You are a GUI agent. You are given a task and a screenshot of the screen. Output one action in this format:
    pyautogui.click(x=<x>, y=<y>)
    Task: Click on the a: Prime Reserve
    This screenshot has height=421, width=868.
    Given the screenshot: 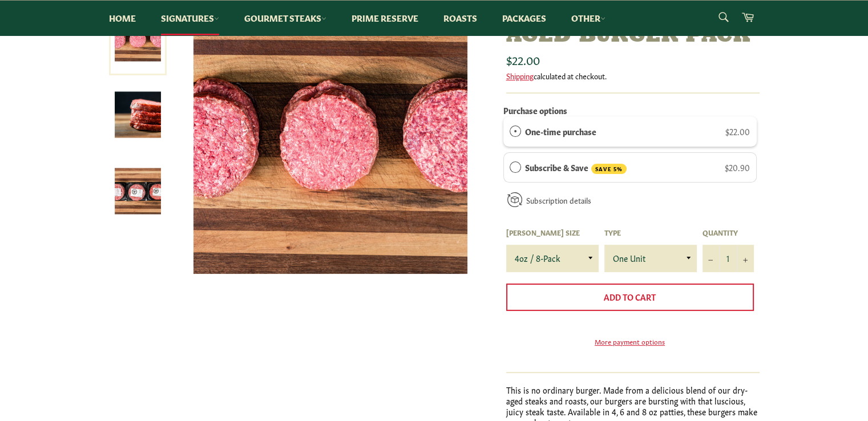 What is the action you would take?
    pyautogui.click(x=384, y=17)
    